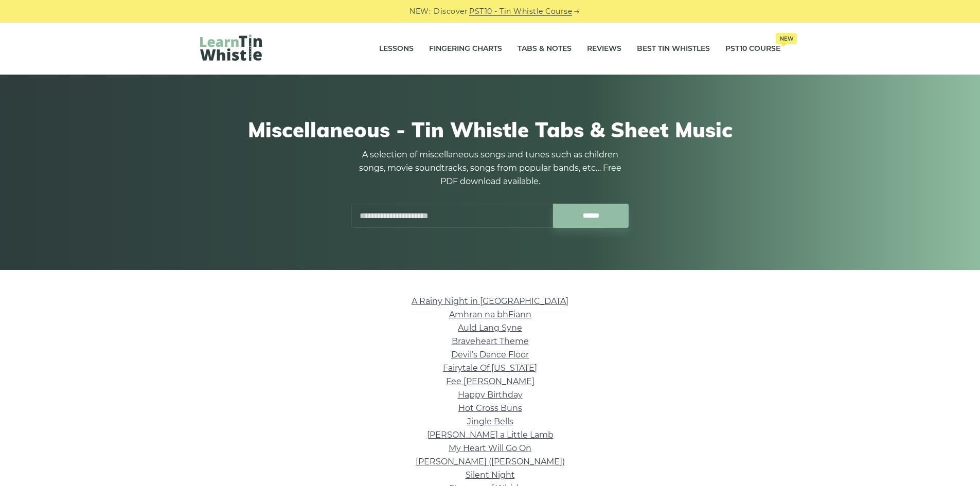 The width and height of the screenshot is (980, 486). What do you see at coordinates (490, 168) in the screenshot?
I see `p: A selection of miscellaneous songs and tunes such as children songs, movie soundtracks, songs fro...` at bounding box center [490, 168].